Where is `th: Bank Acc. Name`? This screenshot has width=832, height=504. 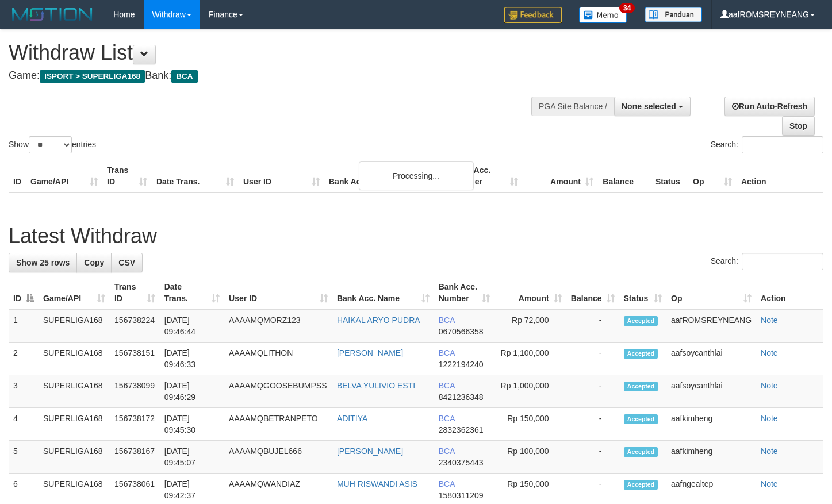
th: Bank Acc. Name is located at coordinates (386, 176).